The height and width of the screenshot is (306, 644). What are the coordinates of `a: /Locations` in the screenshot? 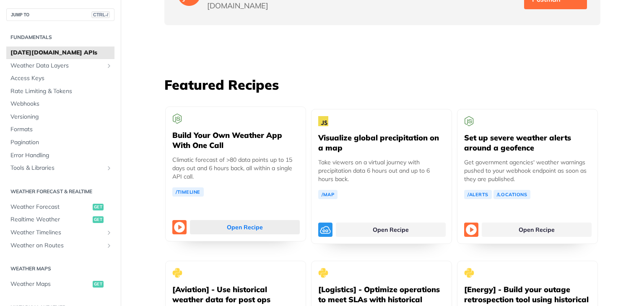 It's located at (513, 195).